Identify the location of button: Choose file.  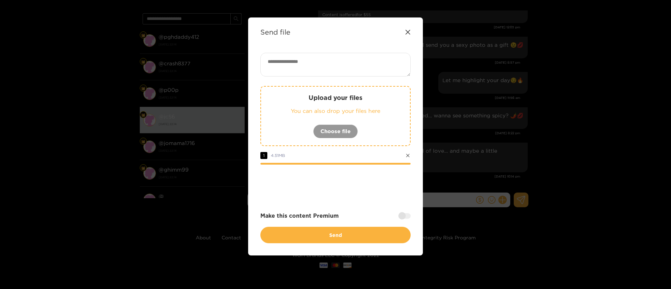
(335, 131).